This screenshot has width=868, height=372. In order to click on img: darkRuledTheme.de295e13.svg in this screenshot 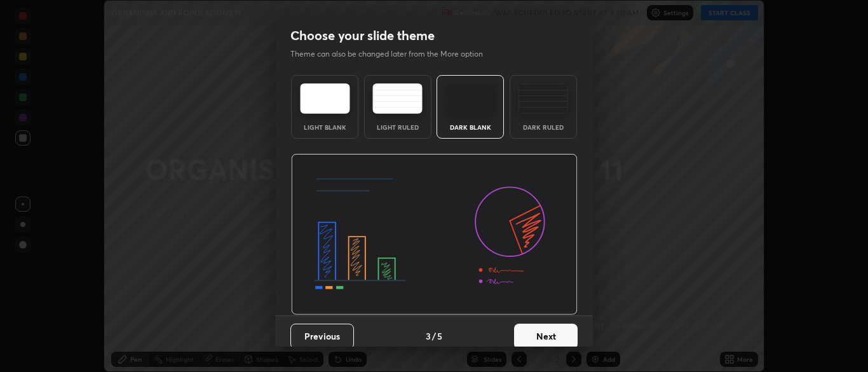, I will do `click(542, 99)`.